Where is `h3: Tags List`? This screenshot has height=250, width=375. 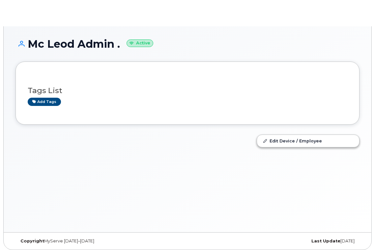 h3: Tags List is located at coordinates (187, 91).